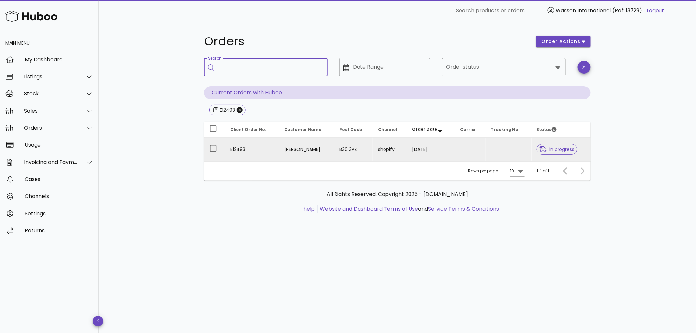  What do you see at coordinates (627, 10) in the screenshot?
I see `span: (Ref: 13729)` at bounding box center [627, 10].